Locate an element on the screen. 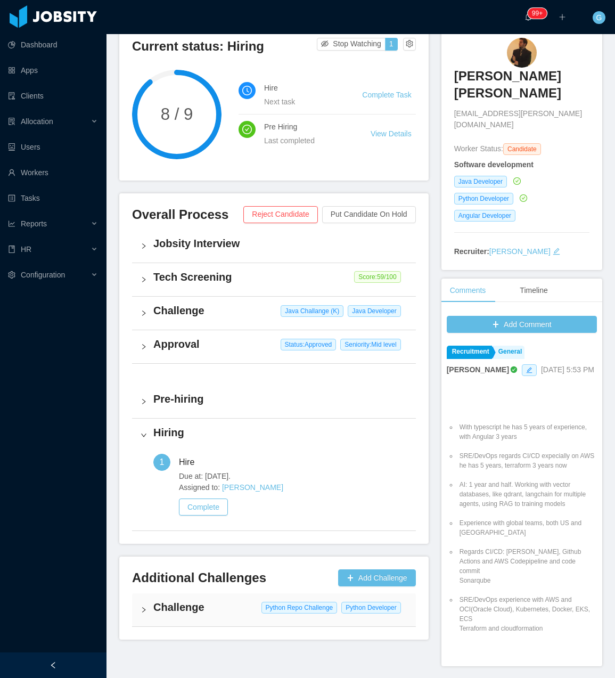  strong: Recruiter: is located at coordinates (472, 251).